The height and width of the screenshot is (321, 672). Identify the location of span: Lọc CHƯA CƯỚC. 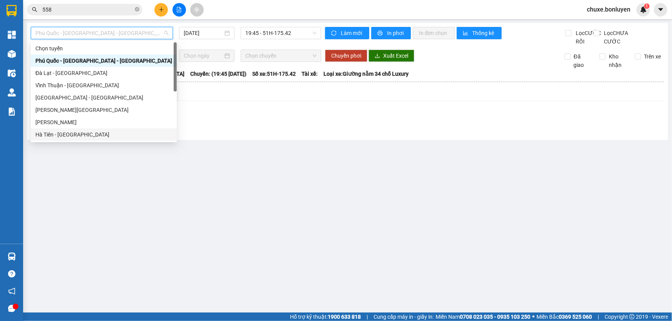
(618, 37).